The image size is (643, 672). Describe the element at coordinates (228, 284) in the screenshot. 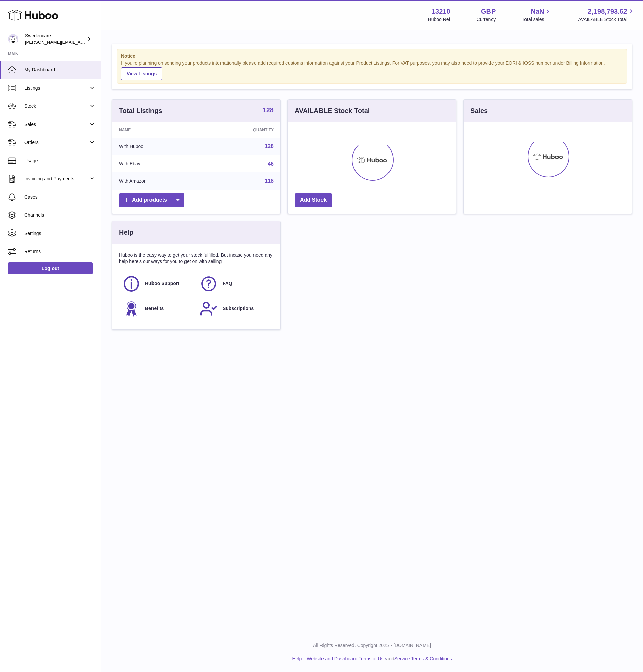

I see `span: FAQ` at that location.